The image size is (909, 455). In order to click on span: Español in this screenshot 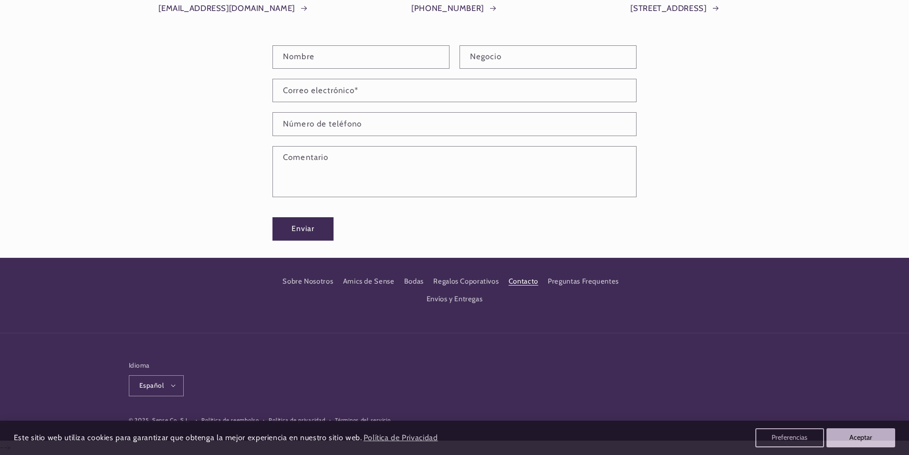, I will do `click(151, 385)`.